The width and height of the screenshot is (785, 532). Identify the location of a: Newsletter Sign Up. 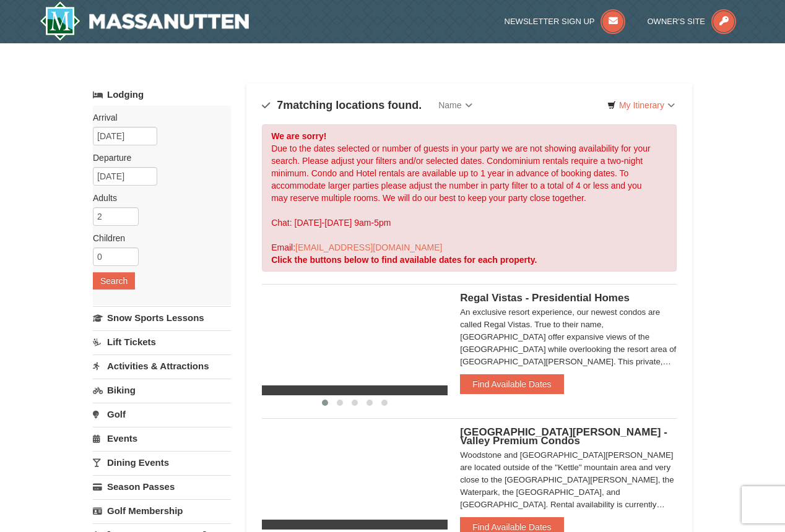
(566, 21).